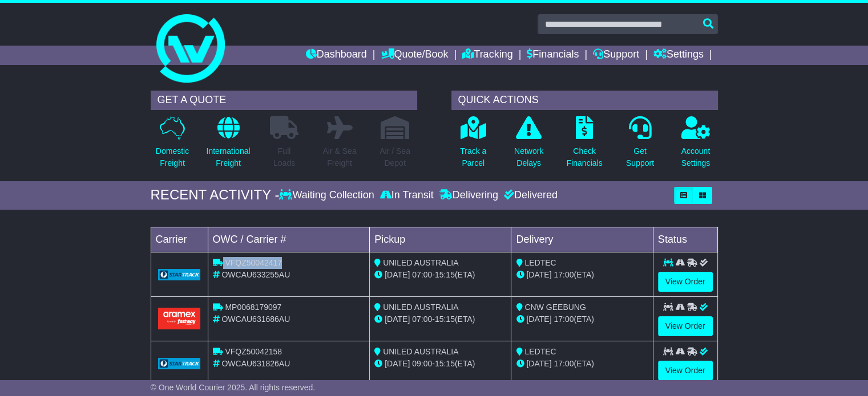  I want to click on p: International Freight, so click(228, 157).